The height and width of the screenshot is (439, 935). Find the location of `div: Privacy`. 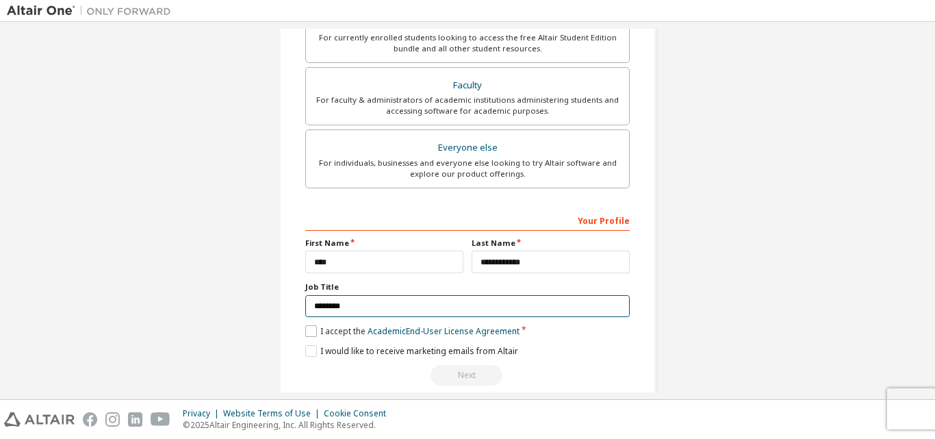

div: Privacy is located at coordinates (203, 413).